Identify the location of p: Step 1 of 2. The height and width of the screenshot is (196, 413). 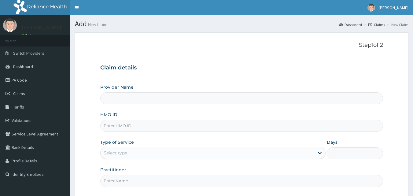
(242, 45).